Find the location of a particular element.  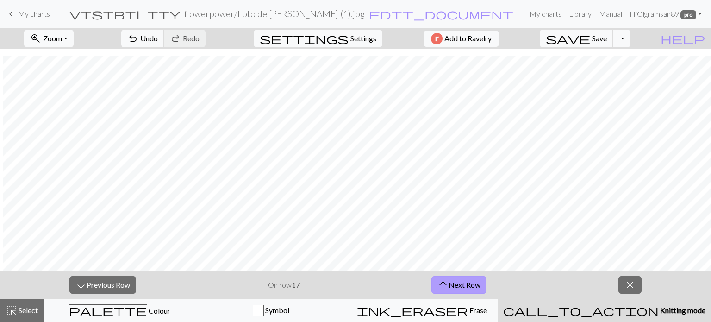

a: HiOlgramsan89 pro is located at coordinates (666, 14).